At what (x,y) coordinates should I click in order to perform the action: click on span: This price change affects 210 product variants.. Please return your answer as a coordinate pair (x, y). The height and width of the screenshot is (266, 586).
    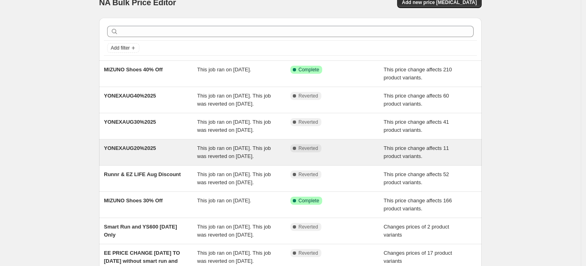
    Looking at the image, I should click on (418, 73).